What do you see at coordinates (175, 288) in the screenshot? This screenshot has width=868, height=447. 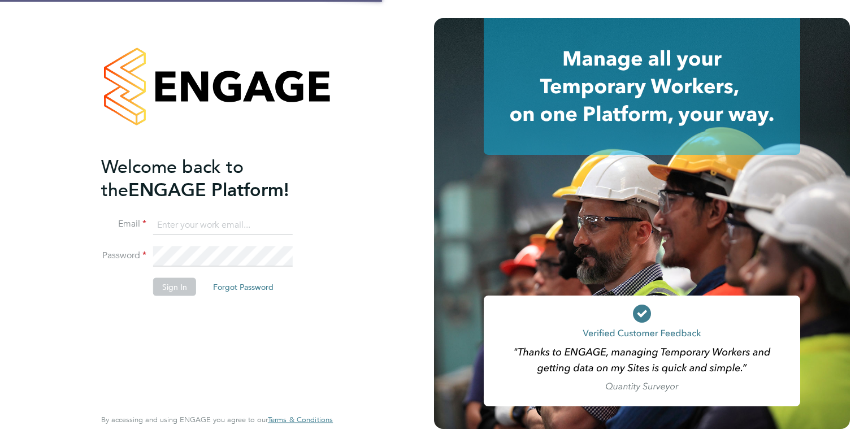 I see `button: Sign In` at bounding box center [175, 288].